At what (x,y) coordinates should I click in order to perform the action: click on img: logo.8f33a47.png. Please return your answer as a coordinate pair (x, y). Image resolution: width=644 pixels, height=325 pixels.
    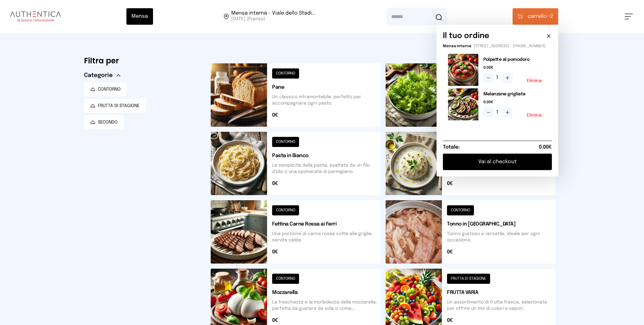
    Looking at the image, I should click on (35, 16).